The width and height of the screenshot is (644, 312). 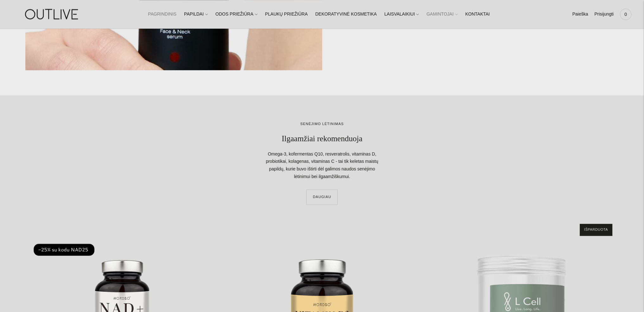 What do you see at coordinates (580, 14) in the screenshot?
I see `a: Paieška` at bounding box center [580, 14].